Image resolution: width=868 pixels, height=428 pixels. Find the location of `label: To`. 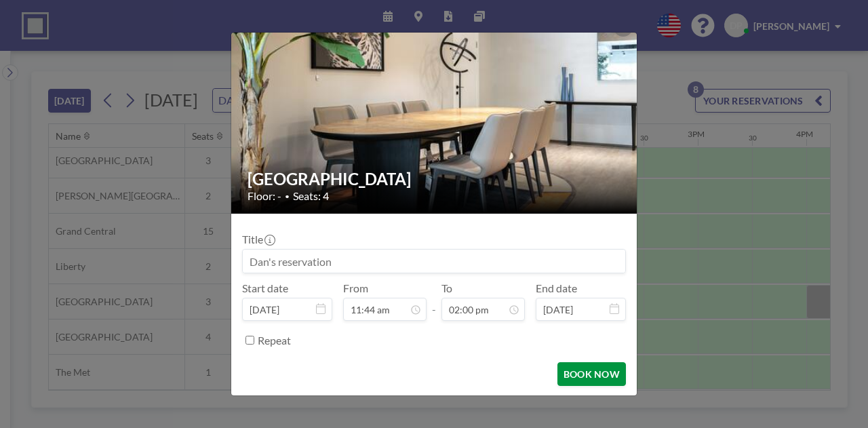

label: To is located at coordinates (447, 288).